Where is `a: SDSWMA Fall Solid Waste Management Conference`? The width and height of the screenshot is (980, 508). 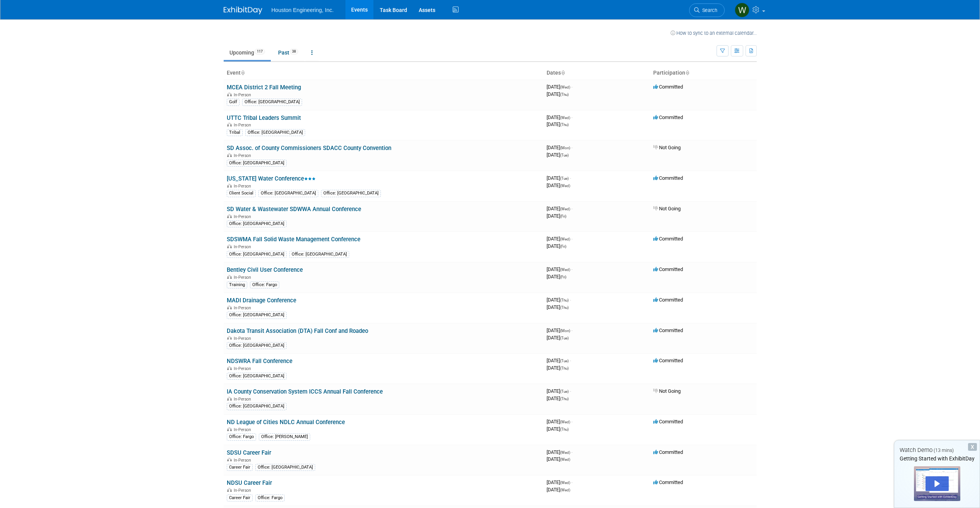
a: SDSWMA Fall Solid Waste Management Conference is located at coordinates (293, 240).